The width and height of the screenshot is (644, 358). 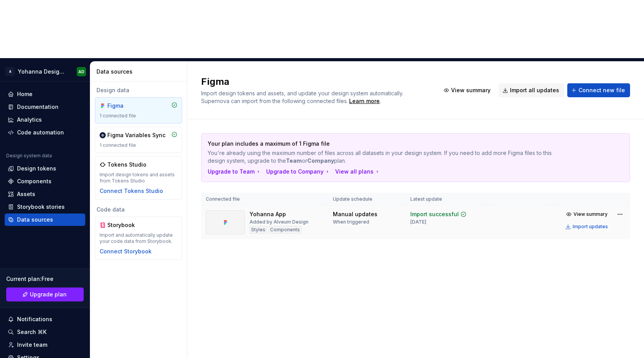 I want to click on button: Notifications, so click(x=45, y=319).